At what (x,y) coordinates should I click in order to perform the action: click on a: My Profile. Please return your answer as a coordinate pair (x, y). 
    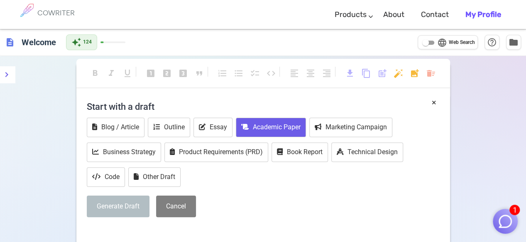
    Looking at the image, I should click on (483, 15).